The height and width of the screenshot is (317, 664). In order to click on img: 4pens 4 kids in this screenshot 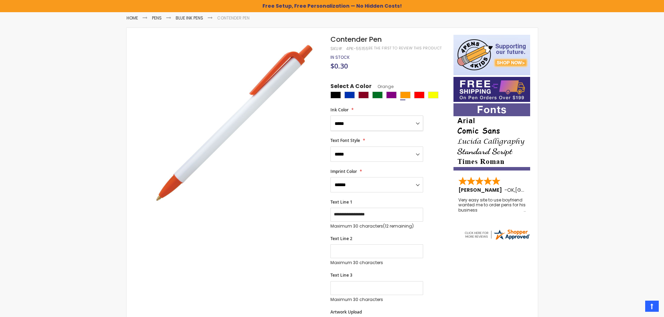, I will do `click(492, 55)`.